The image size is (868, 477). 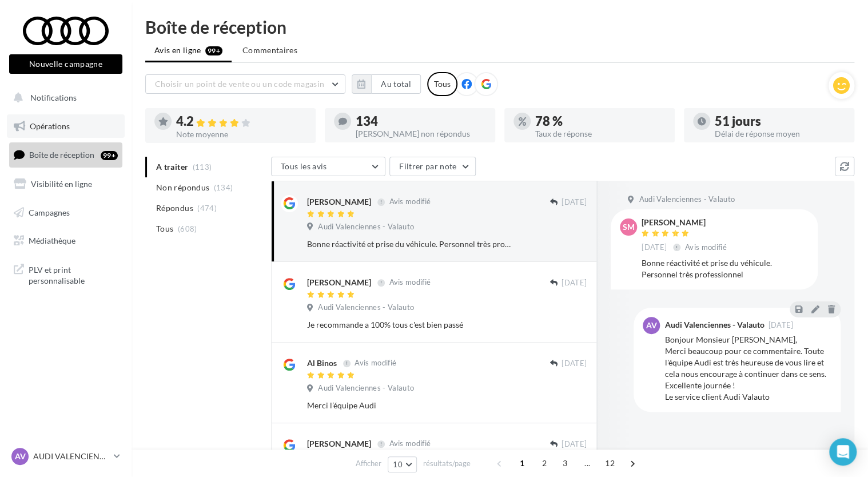 What do you see at coordinates (565, 464) in the screenshot?
I see `span: 3` at bounding box center [565, 464].